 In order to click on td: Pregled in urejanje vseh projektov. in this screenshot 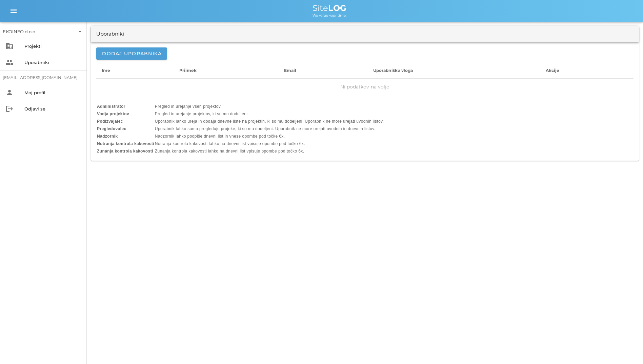, I will do `click(269, 106)`.